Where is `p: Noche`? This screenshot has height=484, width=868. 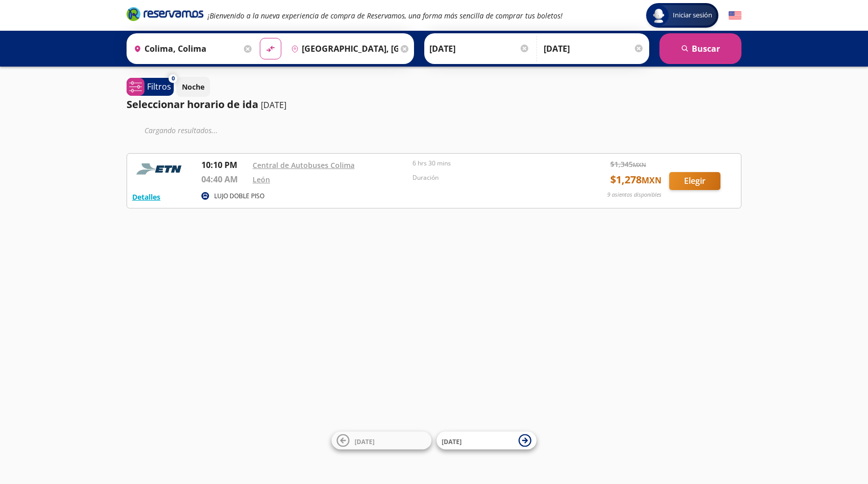 p: Noche is located at coordinates (193, 87).